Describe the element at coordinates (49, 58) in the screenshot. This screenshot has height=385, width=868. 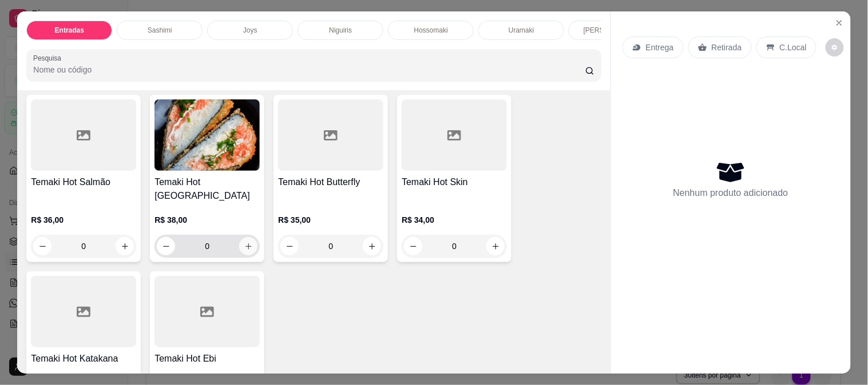
I see `label: Pesquisa` at that location.